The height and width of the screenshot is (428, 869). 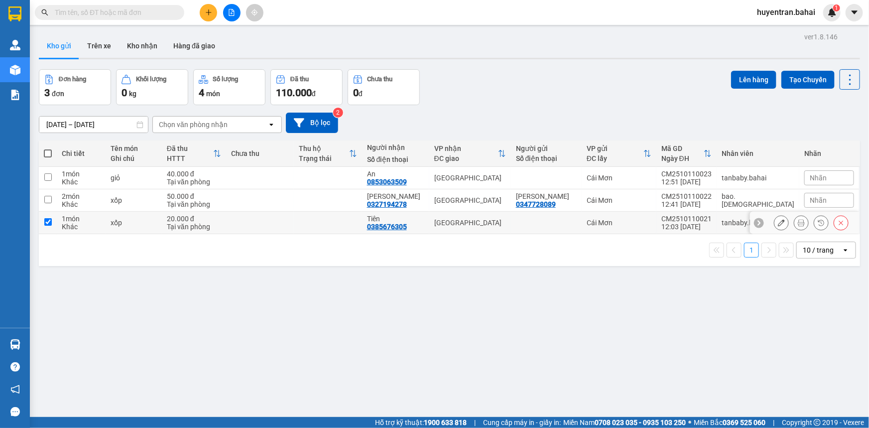 I want to click on span: search, so click(x=45, y=12).